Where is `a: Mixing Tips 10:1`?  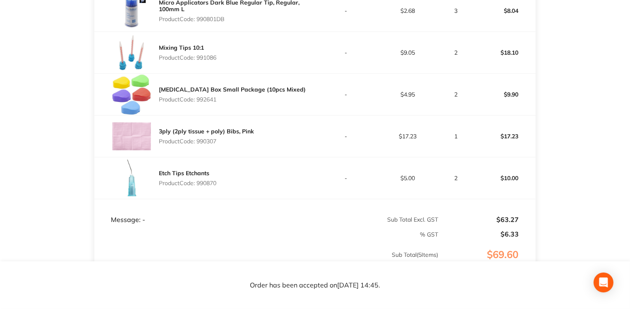 a: Mixing Tips 10:1 is located at coordinates (181, 48).